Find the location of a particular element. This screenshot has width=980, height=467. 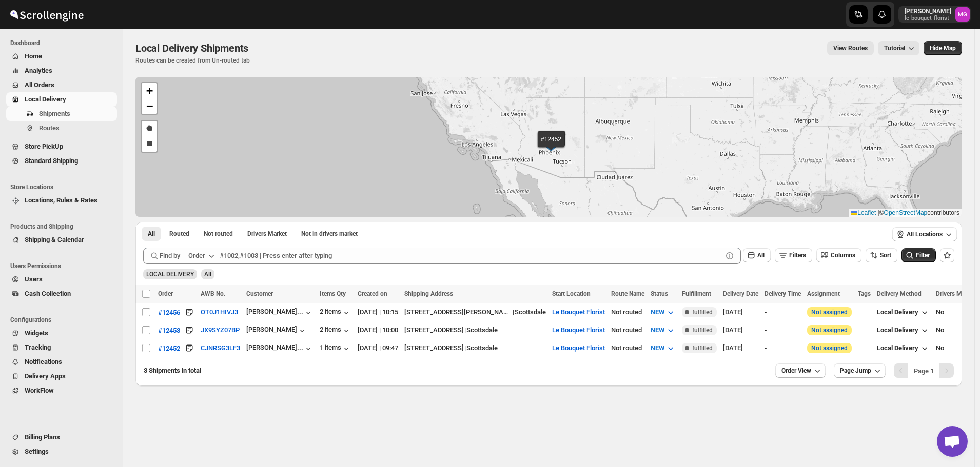

img: ScrollEngine is located at coordinates (47, 14).